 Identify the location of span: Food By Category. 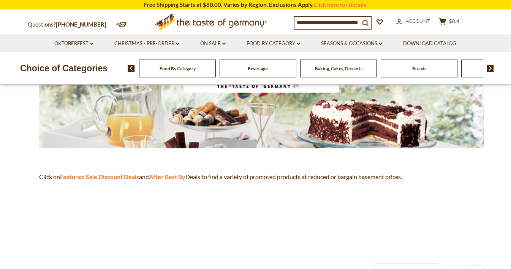
(177, 68).